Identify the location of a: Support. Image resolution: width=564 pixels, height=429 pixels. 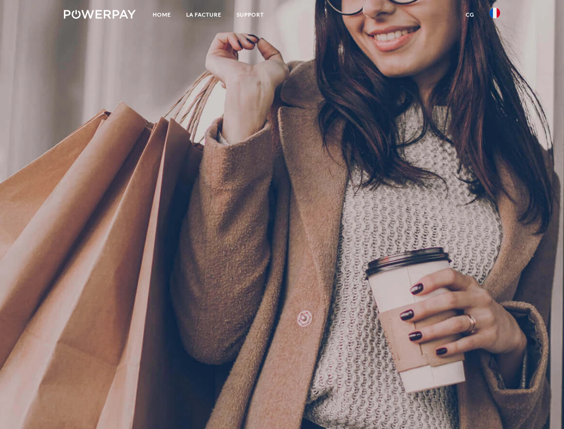
(250, 15).